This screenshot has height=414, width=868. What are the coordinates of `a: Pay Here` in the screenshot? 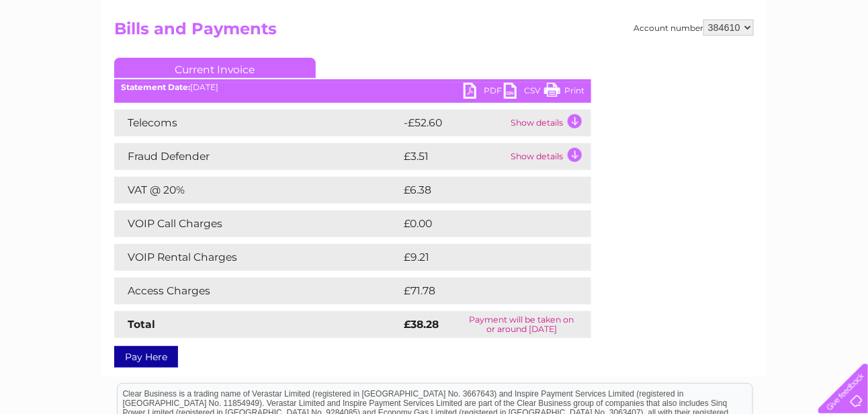 It's located at (145, 357).